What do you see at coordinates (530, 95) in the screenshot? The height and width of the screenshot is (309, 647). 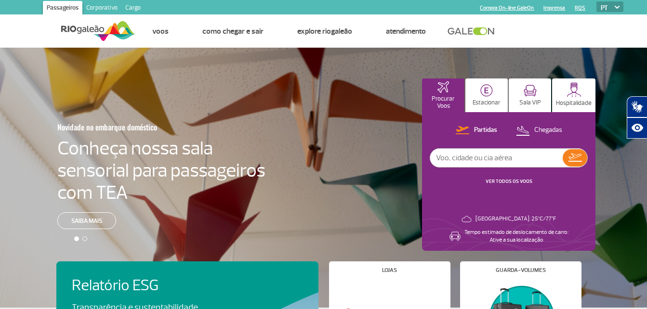 I see `button: Sala VIP` at bounding box center [530, 95].